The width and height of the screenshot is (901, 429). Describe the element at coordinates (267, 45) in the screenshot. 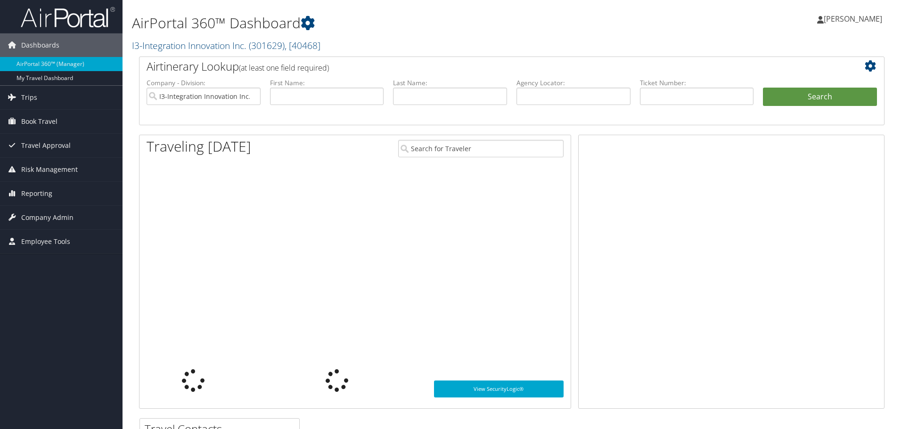

I see `span: ( 301629 )` at that location.